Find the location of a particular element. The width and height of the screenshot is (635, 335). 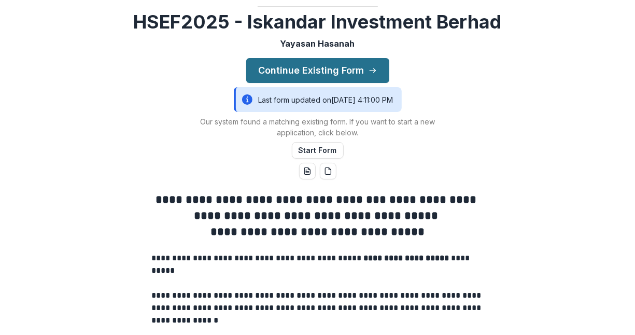

p: Our system found a matching existing form. If you want to start a new application, click below. is located at coordinates (318, 127).